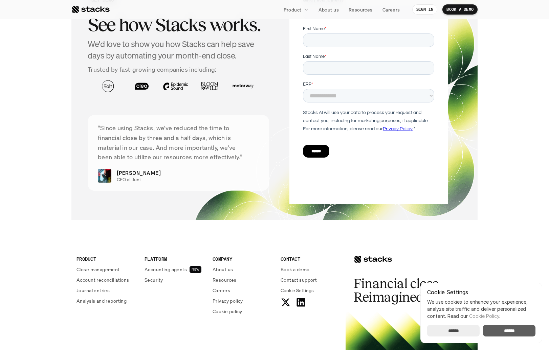  What do you see at coordinates (101, 301) in the screenshot?
I see `p: Analysis and reporting` at bounding box center [101, 301].